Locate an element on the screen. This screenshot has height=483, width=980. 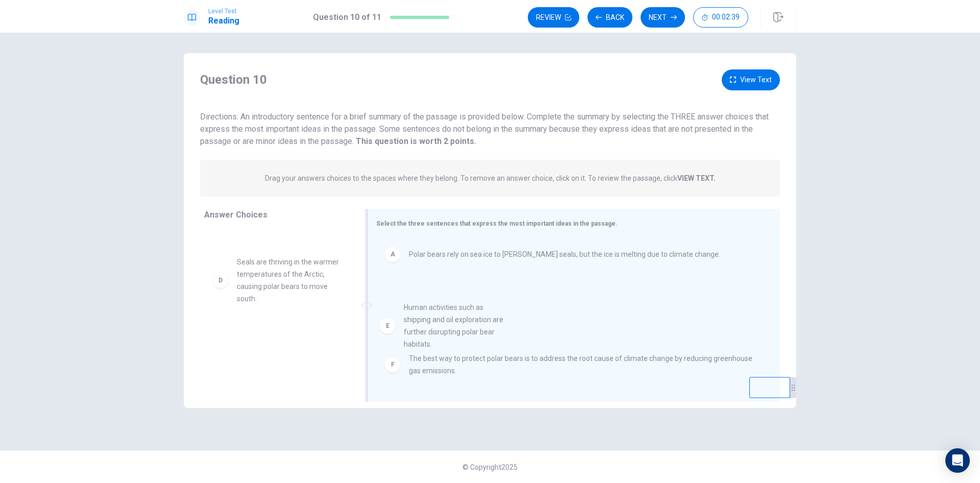
button: View Text is located at coordinates (750, 80).